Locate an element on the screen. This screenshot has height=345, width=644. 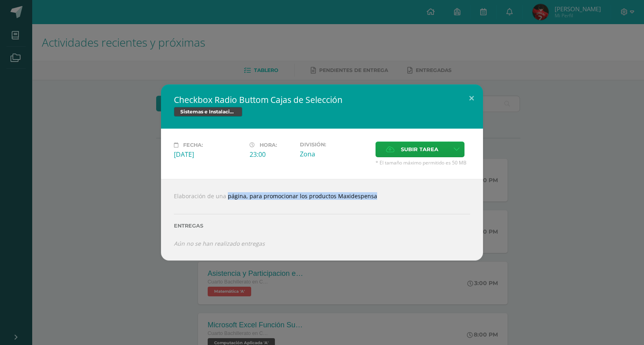
span: Sistemas e Instalación de Software is located at coordinates (208, 112).